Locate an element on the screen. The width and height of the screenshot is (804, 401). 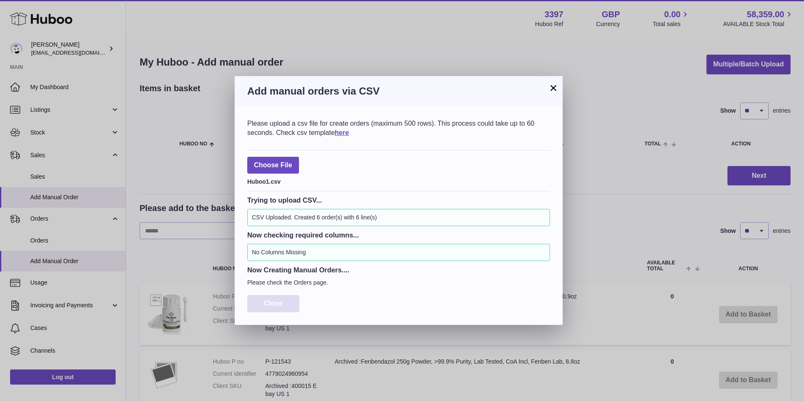
h3: Trying to upload CSV... is located at coordinates (399, 200).